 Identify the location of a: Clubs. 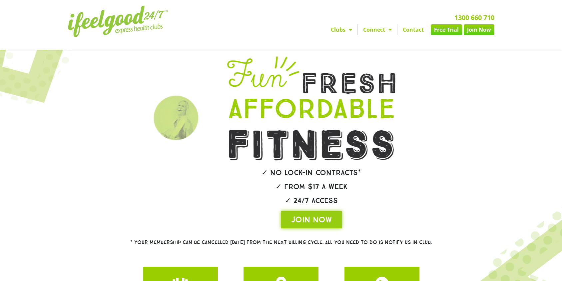
(342, 30).